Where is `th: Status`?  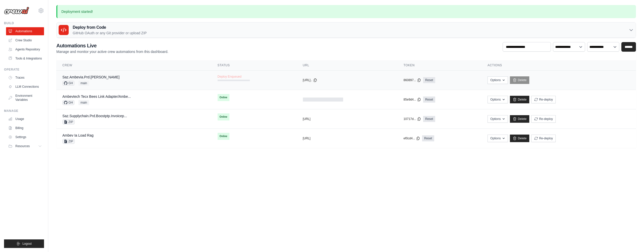
th: Status is located at coordinates (254, 65).